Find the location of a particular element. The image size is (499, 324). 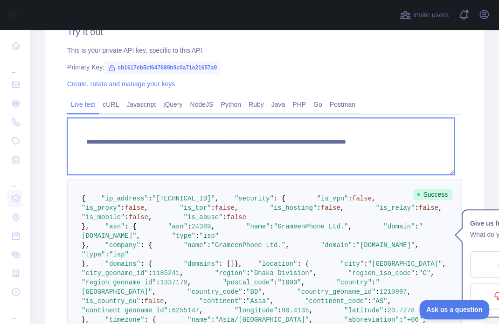

div: This is your private API key, specific to this API. is located at coordinates (264, 50).